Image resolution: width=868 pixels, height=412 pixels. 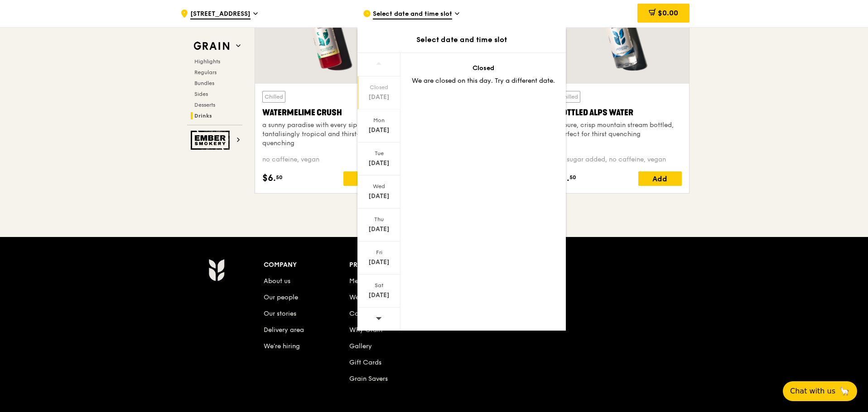 What do you see at coordinates (202, 116) in the screenshot?
I see `span: Drinks` at bounding box center [202, 116].